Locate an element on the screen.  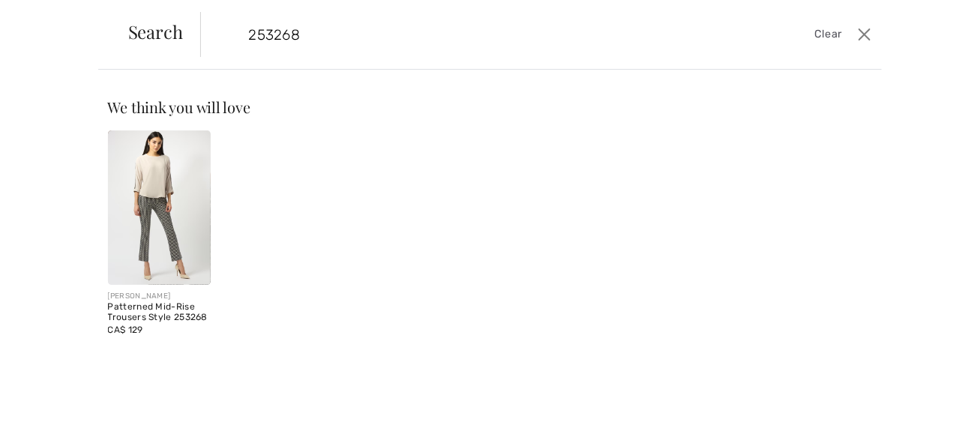
span: CA$ 129 is located at coordinates (125, 329).